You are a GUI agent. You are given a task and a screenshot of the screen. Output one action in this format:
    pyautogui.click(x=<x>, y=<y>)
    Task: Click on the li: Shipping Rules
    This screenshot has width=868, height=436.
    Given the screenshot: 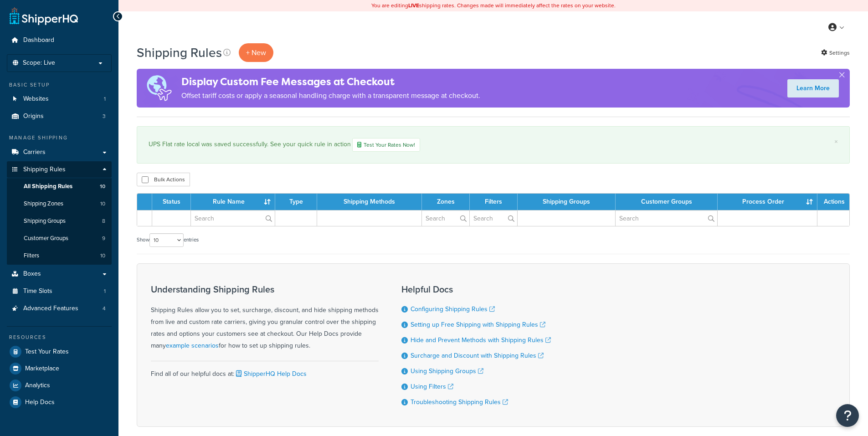 What is the action you would take?
    pyautogui.click(x=59, y=213)
    